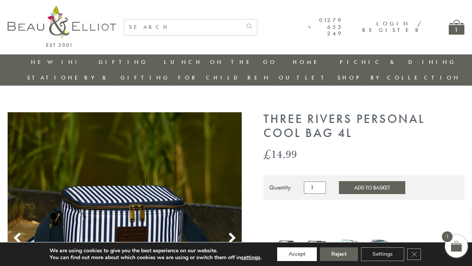 The height and width of the screenshot is (266, 472). Describe the element at coordinates (339, 255) in the screenshot. I see `button: Reject` at that location.